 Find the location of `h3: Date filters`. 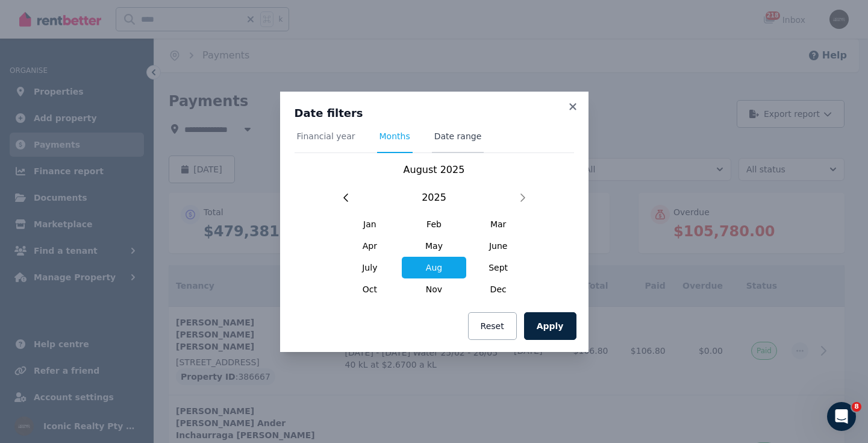

h3: Date filters is located at coordinates (434, 113).